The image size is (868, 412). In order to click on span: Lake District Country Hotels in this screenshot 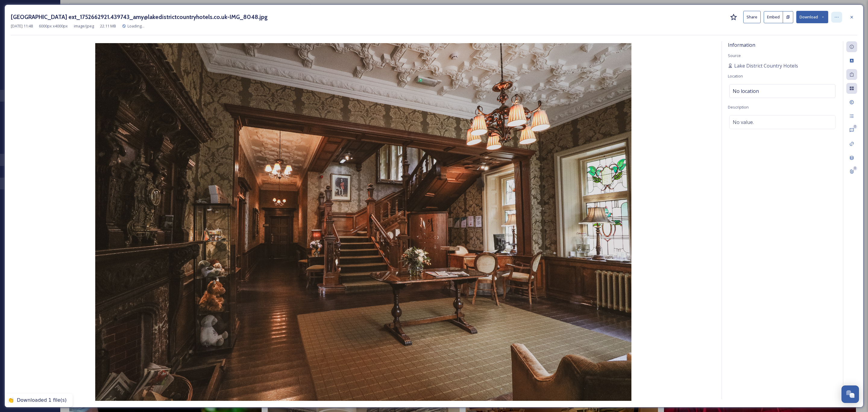, I will do `click(766, 66)`.